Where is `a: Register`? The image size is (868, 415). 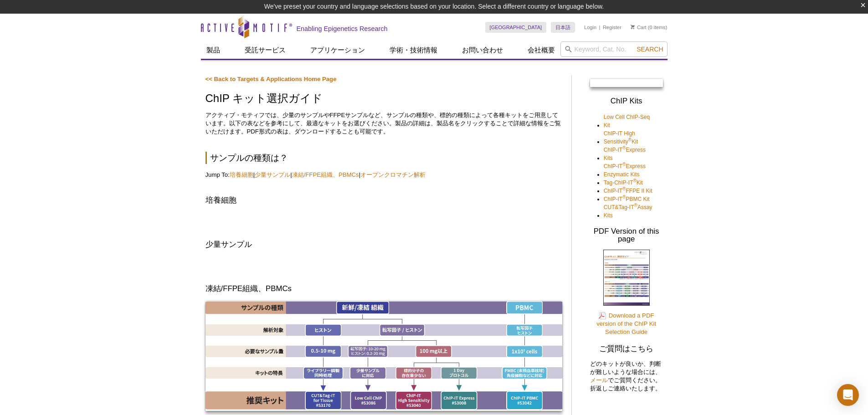 a: Register is located at coordinates (612, 28).